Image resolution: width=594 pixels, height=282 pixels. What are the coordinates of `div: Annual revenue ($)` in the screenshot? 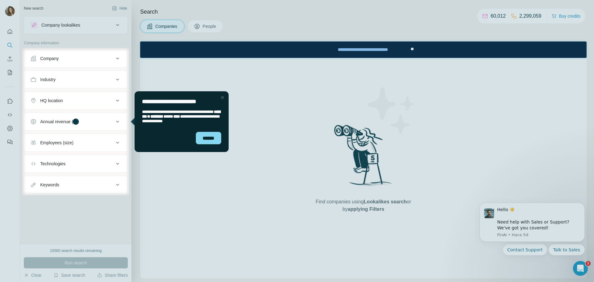 It's located at (58, 122).